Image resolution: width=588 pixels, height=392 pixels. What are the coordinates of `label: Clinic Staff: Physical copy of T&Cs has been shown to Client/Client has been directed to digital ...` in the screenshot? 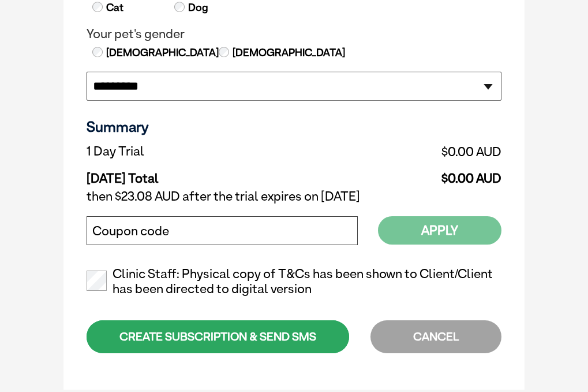 It's located at (294, 282).